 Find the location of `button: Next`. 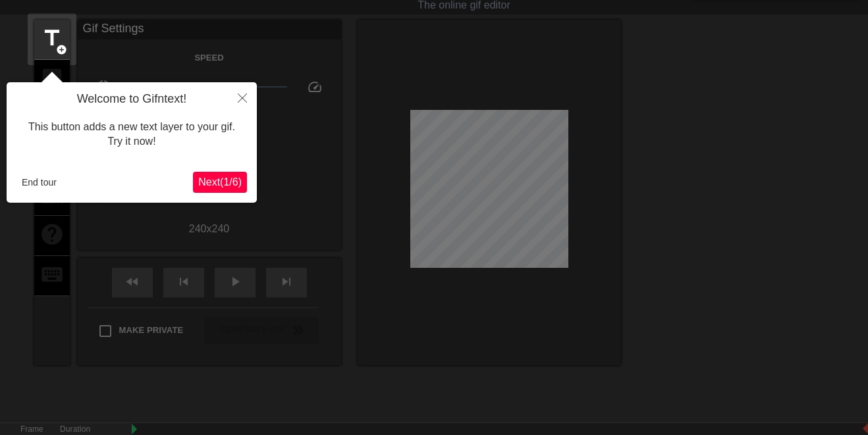

button: Next is located at coordinates (220, 182).